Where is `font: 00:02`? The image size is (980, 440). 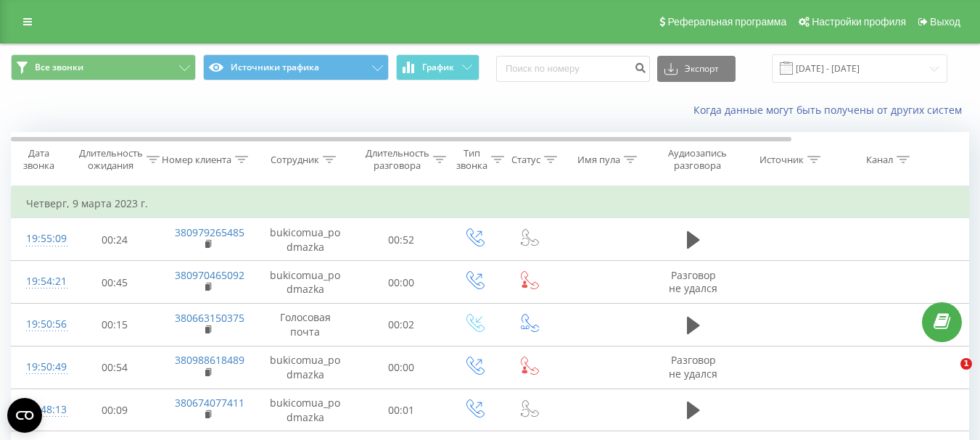
font: 00:02 is located at coordinates (401, 325).